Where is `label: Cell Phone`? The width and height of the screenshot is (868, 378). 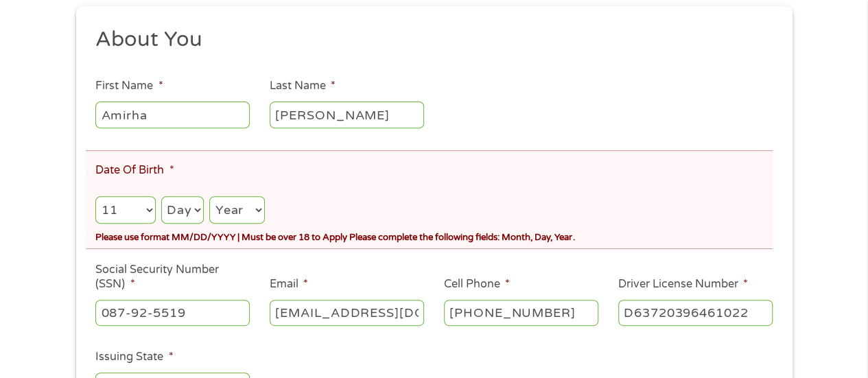 label: Cell Phone is located at coordinates (477, 284).